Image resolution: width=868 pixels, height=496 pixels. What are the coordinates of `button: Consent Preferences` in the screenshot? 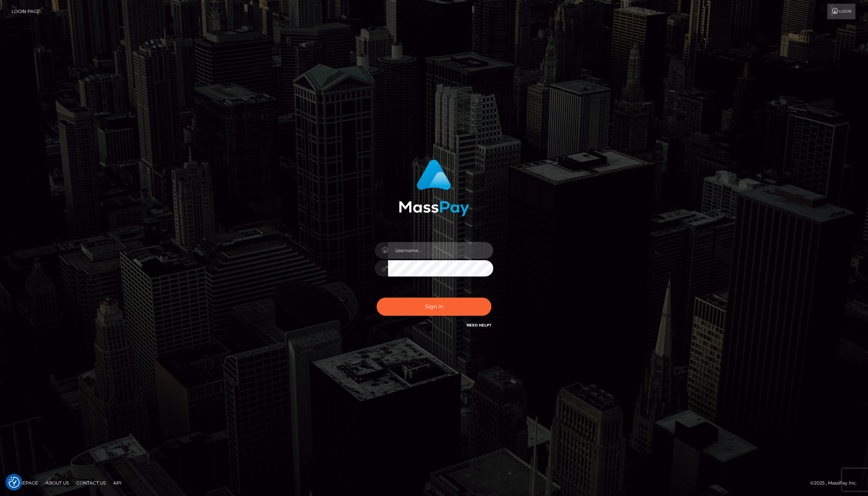 It's located at (14, 482).